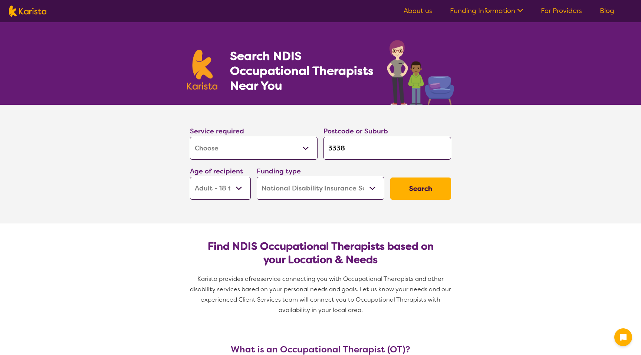 This screenshot has width=641, height=355. Describe the element at coordinates (321, 253) in the screenshot. I see `h2: Find NDIS Occupational Therapists based on your Location & Needs` at that location.